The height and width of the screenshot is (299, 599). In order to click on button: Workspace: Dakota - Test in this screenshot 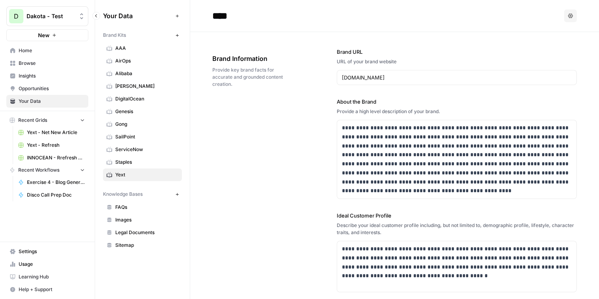, I will do `click(47, 16)`.